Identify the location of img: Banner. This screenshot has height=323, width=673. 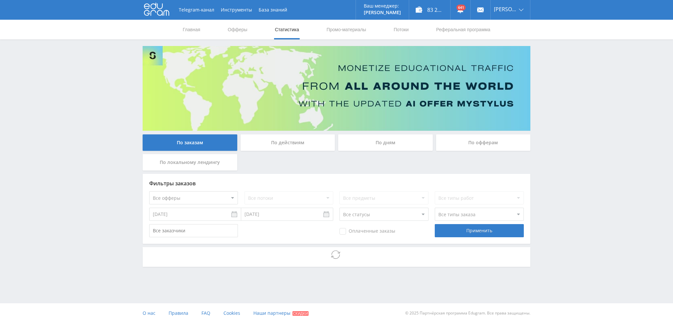
(337, 88).